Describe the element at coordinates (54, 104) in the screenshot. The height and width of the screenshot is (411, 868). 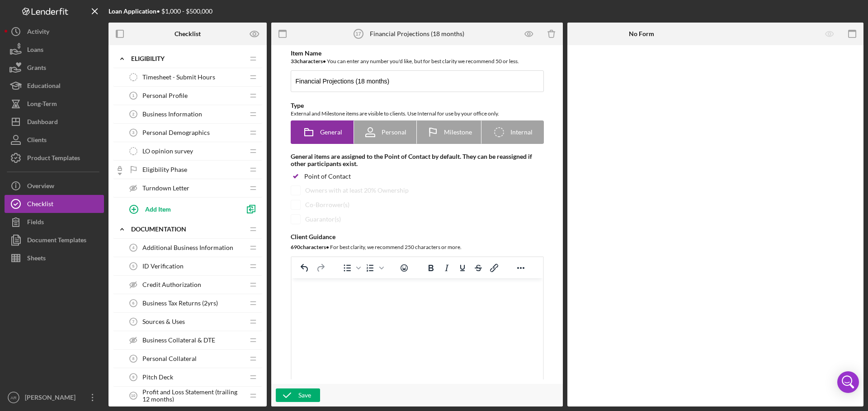
I see `button: Long-Term` at that location.